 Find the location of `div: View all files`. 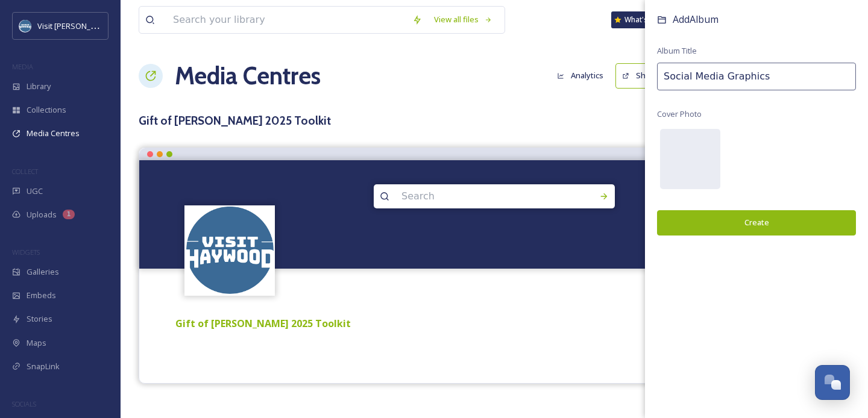

div: View all files is located at coordinates (463, 19).